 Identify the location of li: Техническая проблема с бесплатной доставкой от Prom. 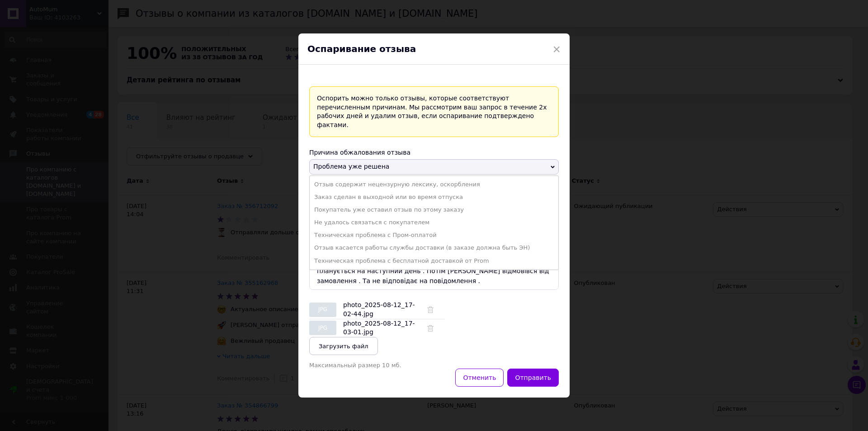
(434, 261).